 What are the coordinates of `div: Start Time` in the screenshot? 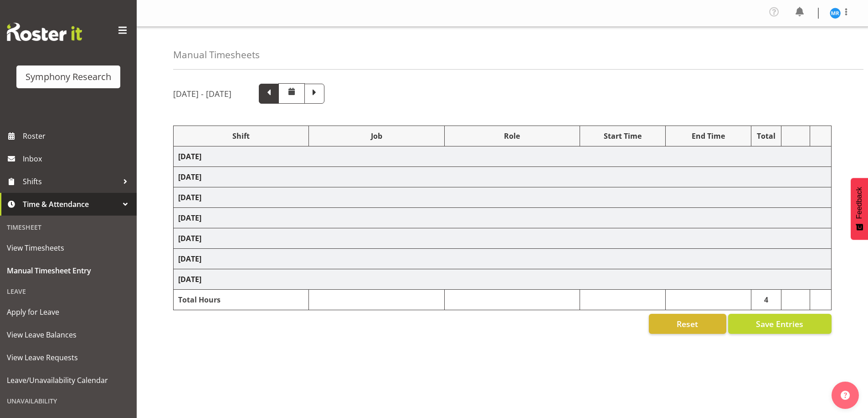 It's located at (622, 136).